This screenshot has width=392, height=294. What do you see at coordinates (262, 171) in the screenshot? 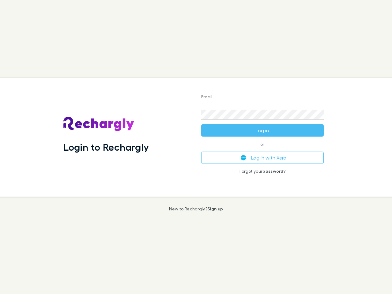
I see `p: Forgot your ?` at bounding box center [262, 171].